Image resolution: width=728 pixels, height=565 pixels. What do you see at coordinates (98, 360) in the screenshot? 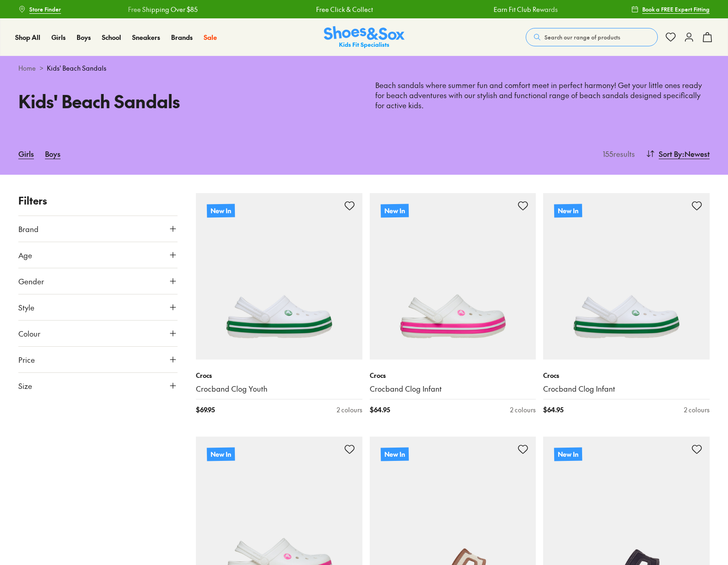
I see `button: Price` at bounding box center [98, 360].